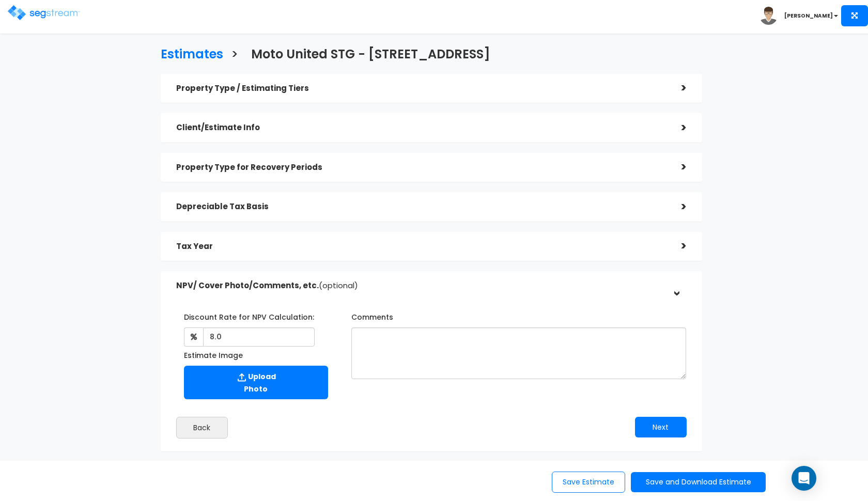 This screenshot has width=868, height=501. I want to click on label: Upload Photo, so click(255, 382).